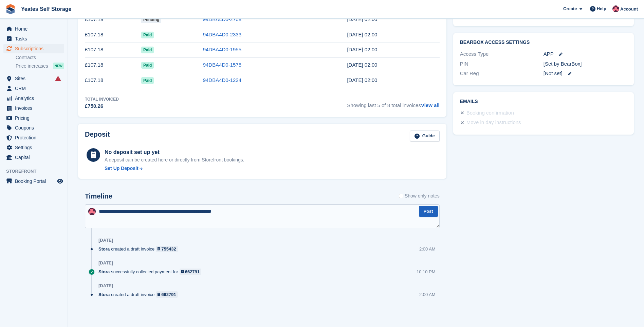 The image size is (644, 327). I want to click on div: PIN, so click(502, 64).